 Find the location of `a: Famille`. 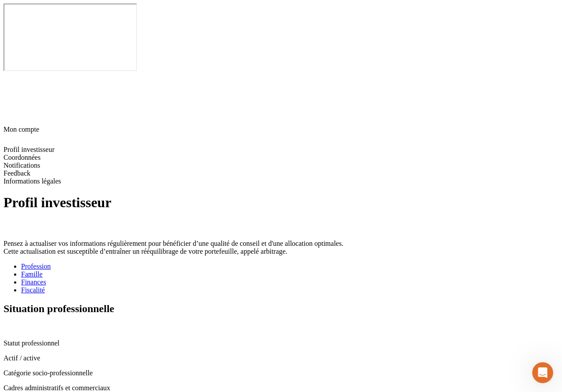

a: Famille is located at coordinates (290, 274).